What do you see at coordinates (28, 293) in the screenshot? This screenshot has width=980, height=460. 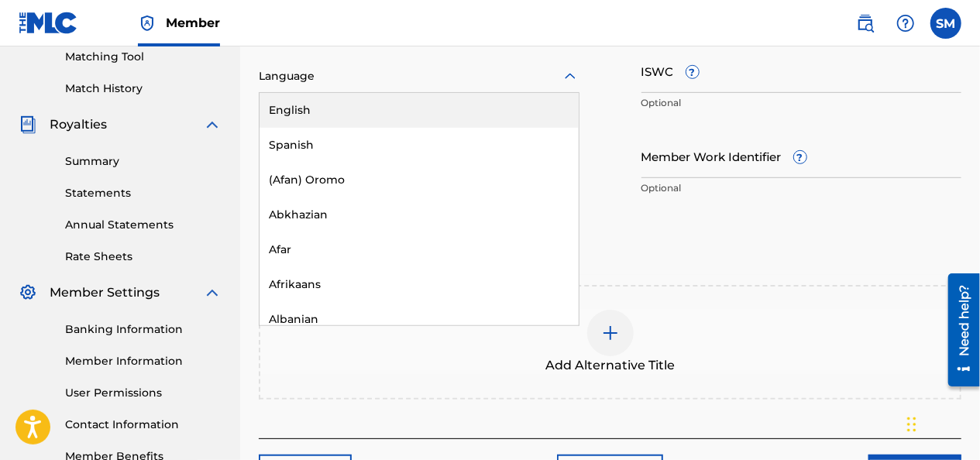 I see `img: Member Settings` at bounding box center [28, 293].